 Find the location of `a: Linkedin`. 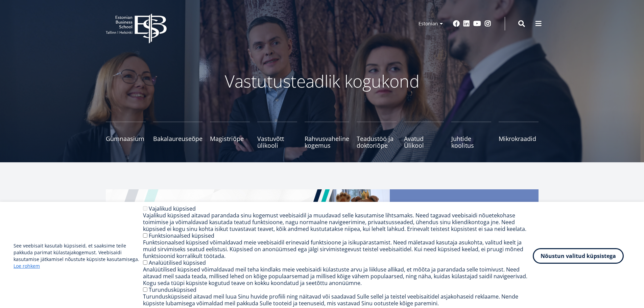

a: Linkedin is located at coordinates (466, 23).